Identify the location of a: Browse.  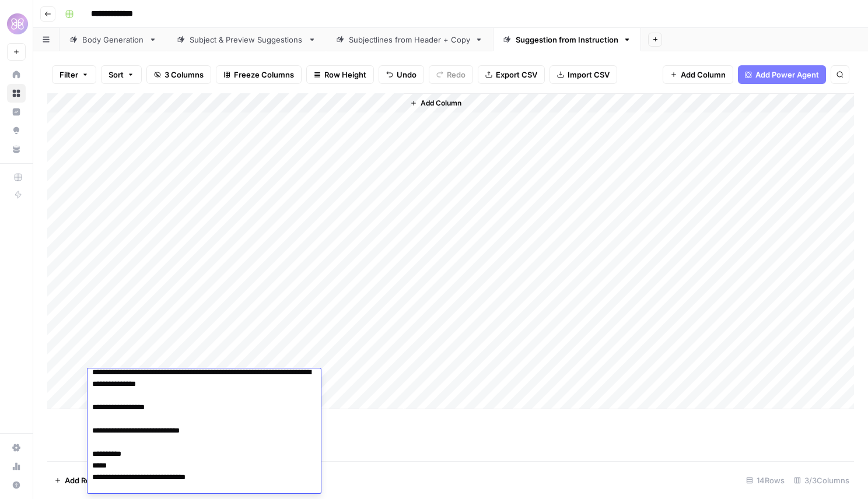
(16, 94).